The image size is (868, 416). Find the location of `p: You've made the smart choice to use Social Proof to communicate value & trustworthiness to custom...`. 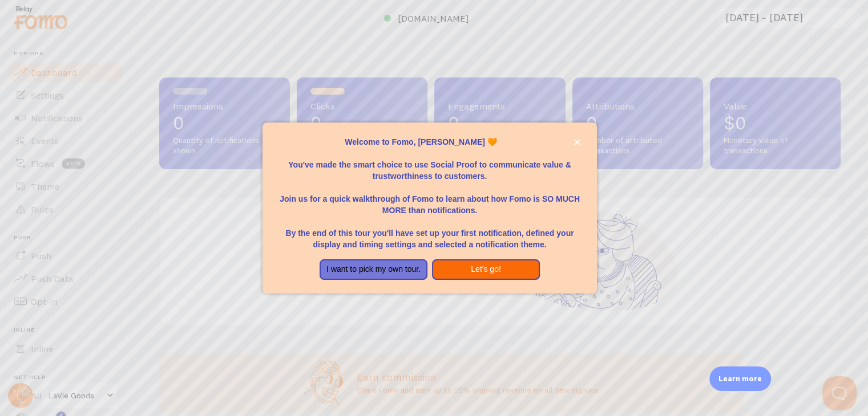

p: You've made the smart choice to use Social Proof to communicate value & trustworthiness to custom... is located at coordinates (430, 165).